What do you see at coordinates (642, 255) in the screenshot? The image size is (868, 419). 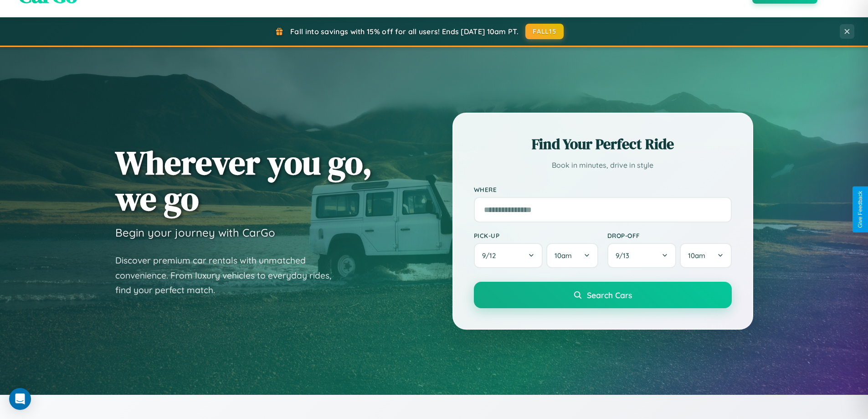 I see `button: 9/13` at bounding box center [642, 255].